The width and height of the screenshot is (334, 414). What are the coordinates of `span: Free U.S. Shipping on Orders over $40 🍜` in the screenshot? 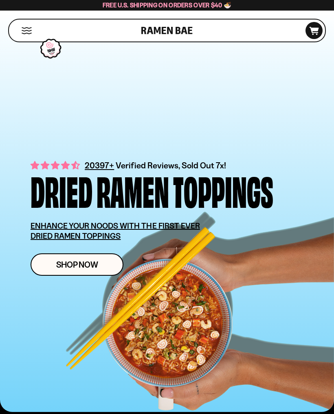 It's located at (167, 5).